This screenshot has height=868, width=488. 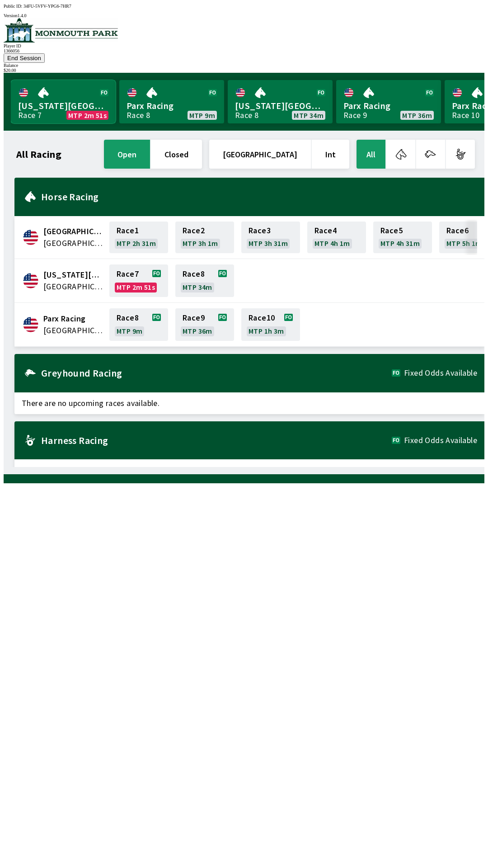 What do you see at coordinates (244, 15) in the screenshot?
I see `div: Version 1.4.0` at bounding box center [244, 15].